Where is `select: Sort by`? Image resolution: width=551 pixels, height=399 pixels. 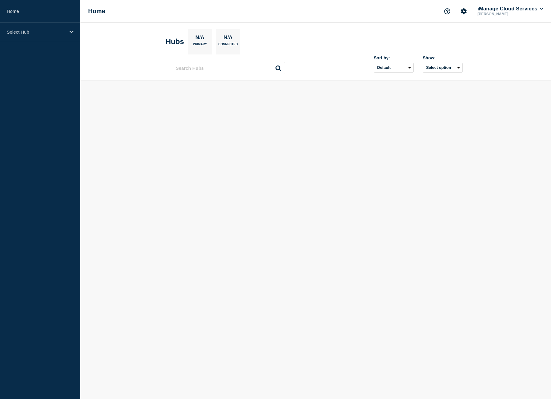
select: Sort by is located at coordinates (394, 68).